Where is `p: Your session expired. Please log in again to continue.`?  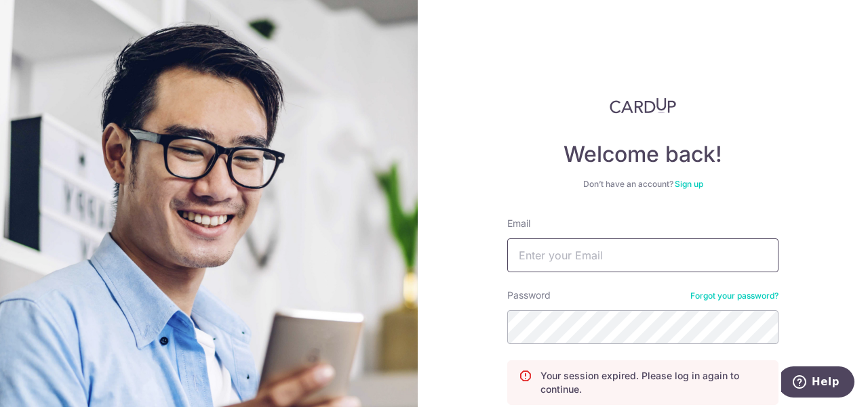 p: Your session expired. Please log in again to continue. is located at coordinates (653, 383).